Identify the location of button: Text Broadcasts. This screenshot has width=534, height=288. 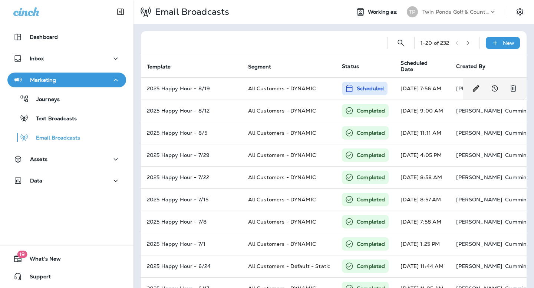
(67, 118).